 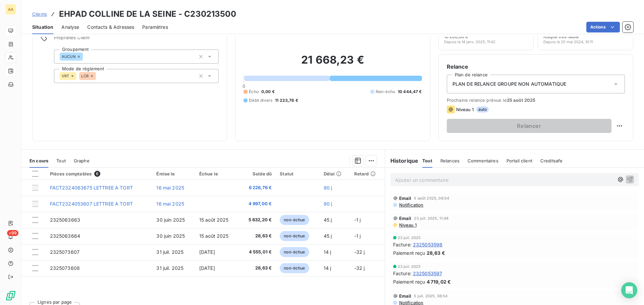 I want to click on div: Statut, so click(x=297, y=174).